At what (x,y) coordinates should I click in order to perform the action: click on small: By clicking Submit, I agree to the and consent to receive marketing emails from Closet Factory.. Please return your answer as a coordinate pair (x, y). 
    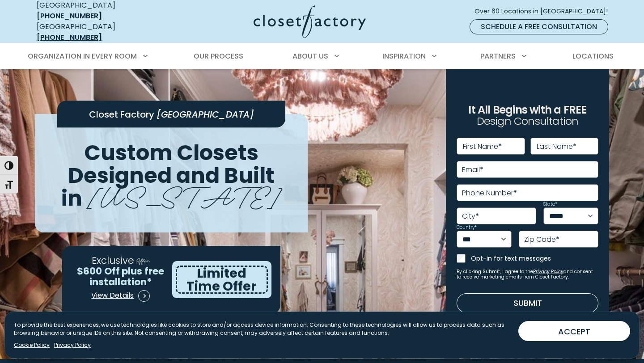
    Looking at the image, I should click on (527, 274).